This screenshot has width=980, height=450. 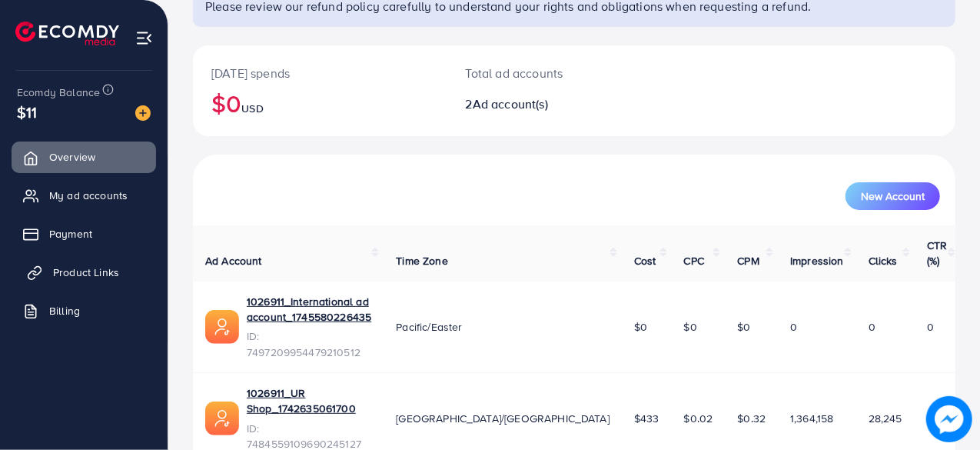 What do you see at coordinates (252, 109) in the screenshot?
I see `span: USD` at bounding box center [252, 109].